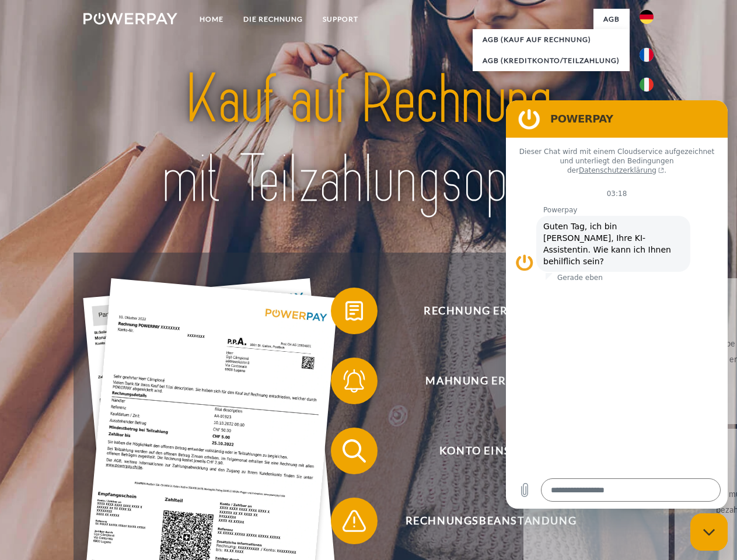 This screenshot has height=560, width=737. I want to click on span: Rechnung erhalten?, so click(491, 311).